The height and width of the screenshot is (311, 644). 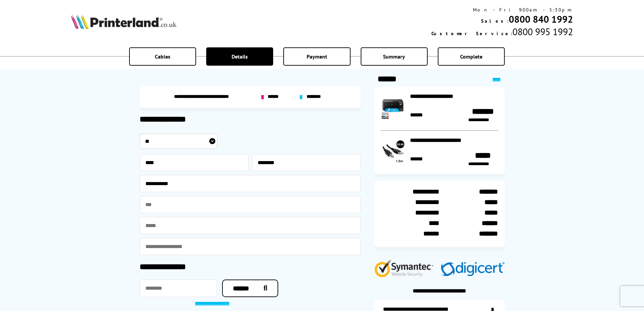 I want to click on span: Complete, so click(x=471, y=57).